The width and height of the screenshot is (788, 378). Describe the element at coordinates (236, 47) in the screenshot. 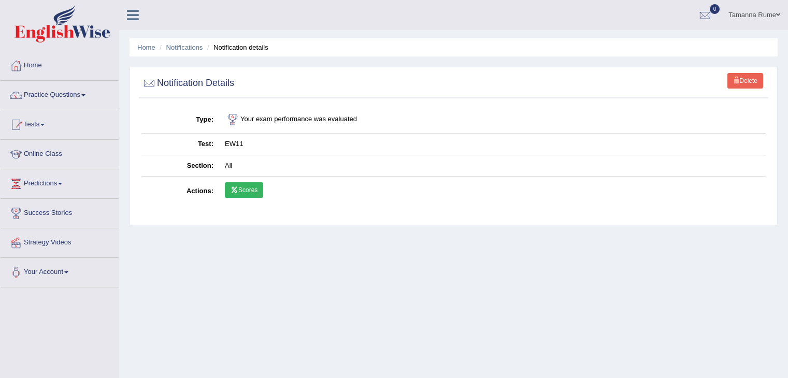

I see `li: Notification details` at that location.